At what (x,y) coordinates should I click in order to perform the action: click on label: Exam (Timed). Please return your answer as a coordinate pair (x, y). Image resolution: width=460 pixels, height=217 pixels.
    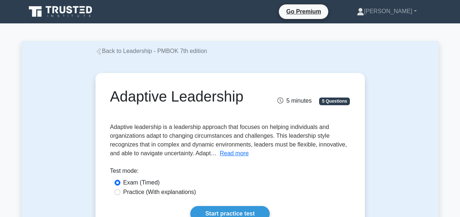
    Looking at the image, I should click on (142, 183).